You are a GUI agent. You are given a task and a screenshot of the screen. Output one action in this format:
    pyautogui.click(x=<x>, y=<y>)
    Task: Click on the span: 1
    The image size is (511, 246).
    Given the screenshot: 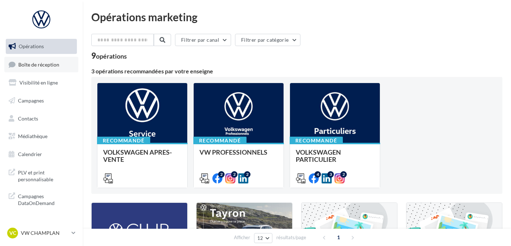 What is the action you would take?
    pyautogui.click(x=338, y=237)
    